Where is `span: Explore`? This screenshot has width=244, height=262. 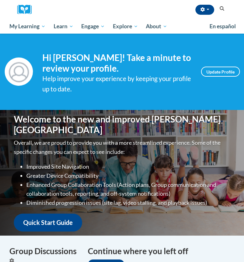 span: Explore is located at coordinates (125, 26).